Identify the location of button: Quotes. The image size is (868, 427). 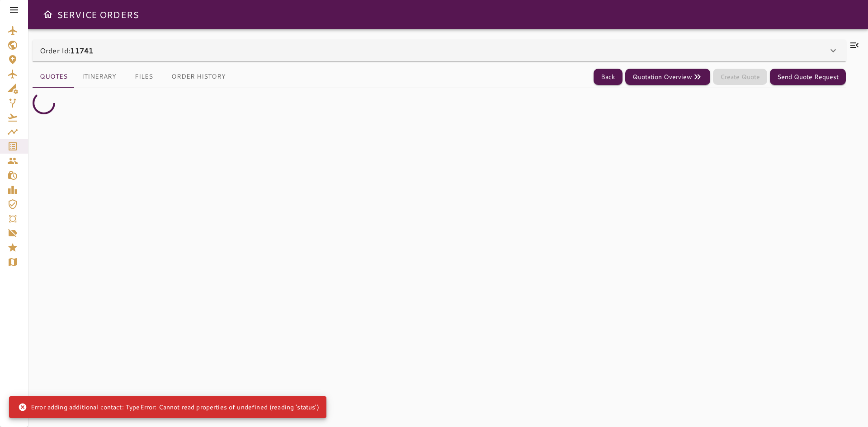
(53, 77).